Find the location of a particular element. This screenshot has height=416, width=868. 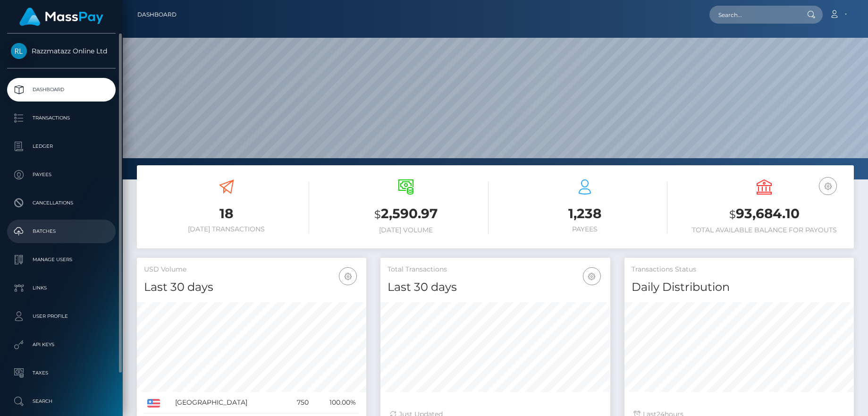

a: Payees is located at coordinates (62, 174).